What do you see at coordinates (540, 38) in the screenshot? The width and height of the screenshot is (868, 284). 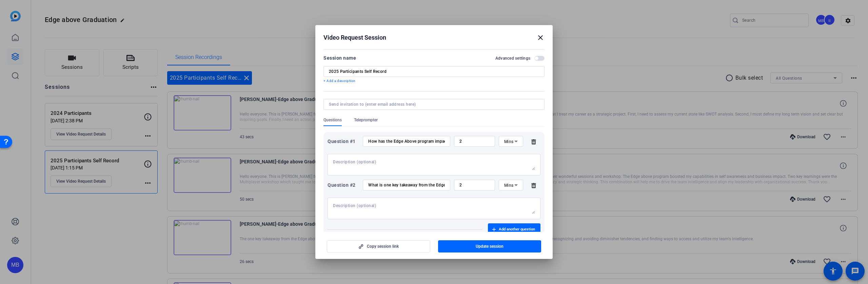 I see `mat-icon: close` at bounding box center [540, 38].